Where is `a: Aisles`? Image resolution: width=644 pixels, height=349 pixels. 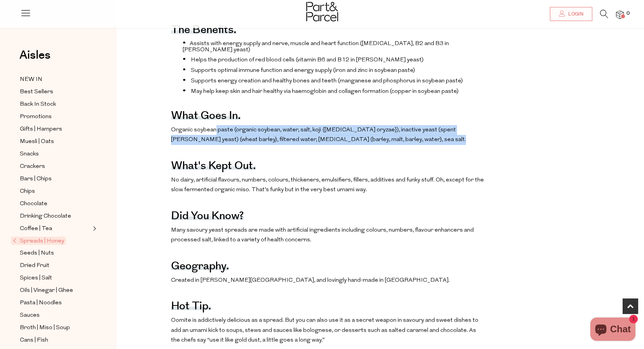 a: Aisles is located at coordinates (35, 59).